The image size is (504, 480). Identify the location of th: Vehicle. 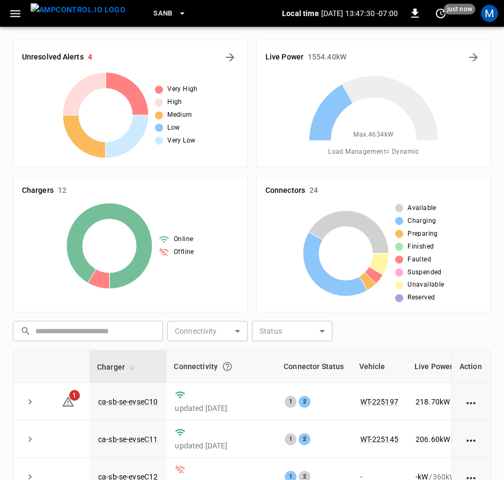
(379, 366).